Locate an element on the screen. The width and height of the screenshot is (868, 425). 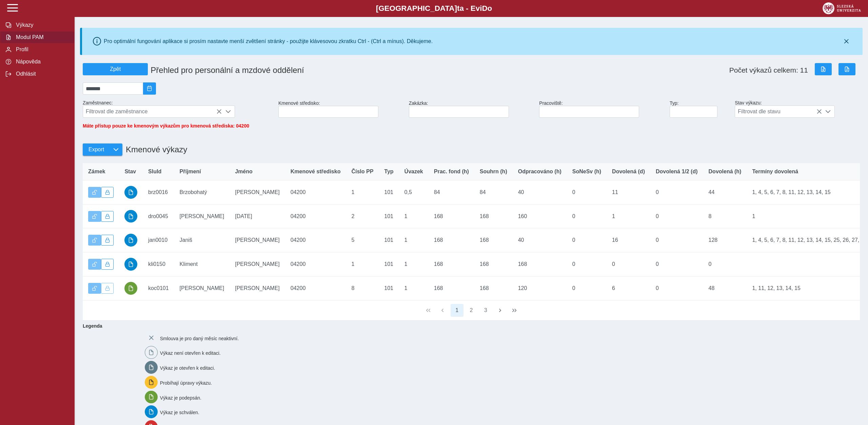
span: Stav is located at coordinates (130, 172).